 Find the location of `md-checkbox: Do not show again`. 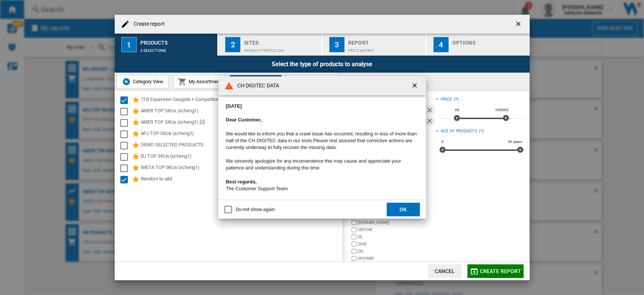

md-checkbox: Do not show again is located at coordinates (249, 209).